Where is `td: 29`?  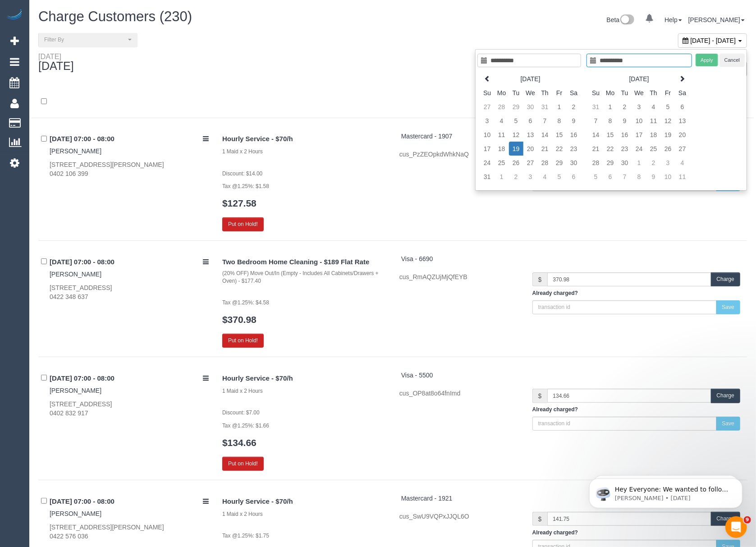
td: 29 is located at coordinates (559, 162).